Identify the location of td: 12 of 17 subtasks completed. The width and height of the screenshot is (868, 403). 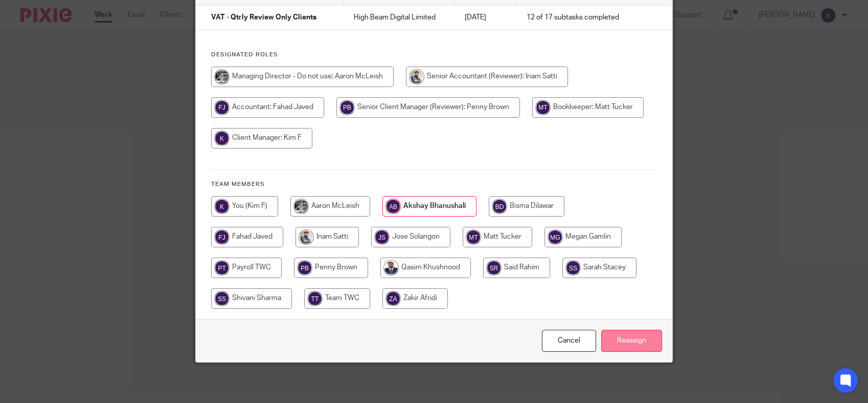
(577, 18).